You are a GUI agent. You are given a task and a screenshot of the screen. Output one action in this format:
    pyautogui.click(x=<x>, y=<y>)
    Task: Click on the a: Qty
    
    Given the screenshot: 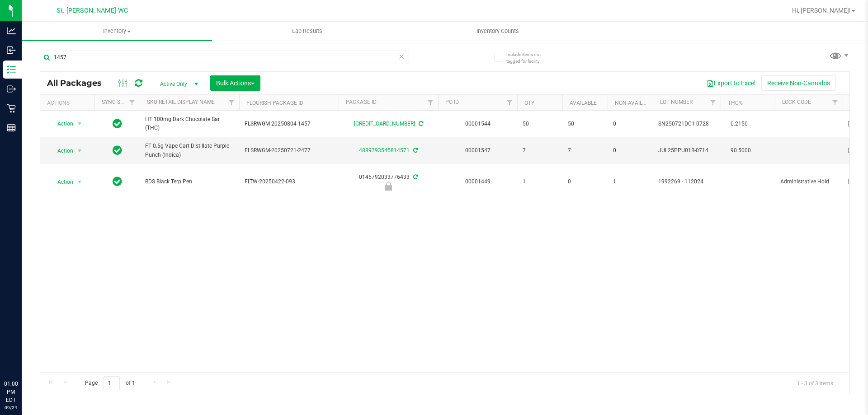 What is the action you would take?
    pyautogui.click(x=530, y=103)
    